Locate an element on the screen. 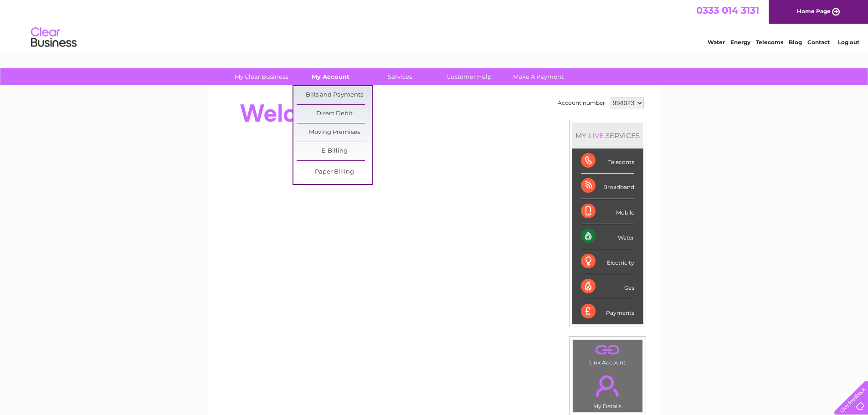 This screenshot has width=868, height=415. a: E-Billing is located at coordinates (334, 151).